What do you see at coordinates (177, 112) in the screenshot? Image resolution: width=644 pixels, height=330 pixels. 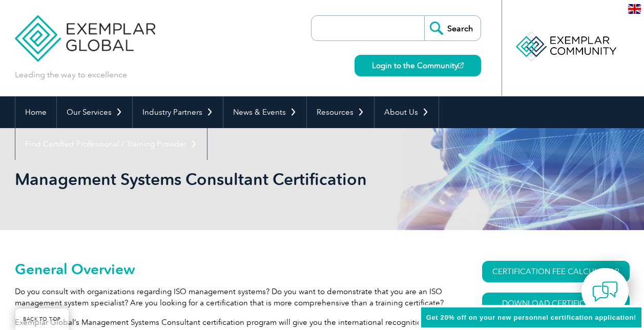 I see `a: Industry Partners` at bounding box center [177, 112].